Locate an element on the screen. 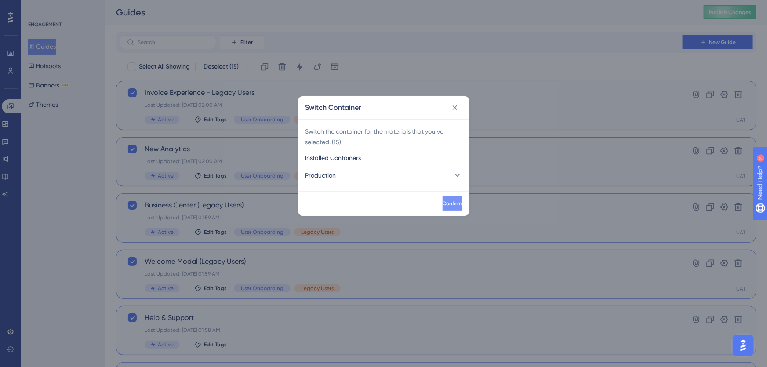 This screenshot has height=367, width=767. span: Installed Containers is located at coordinates (333, 158).